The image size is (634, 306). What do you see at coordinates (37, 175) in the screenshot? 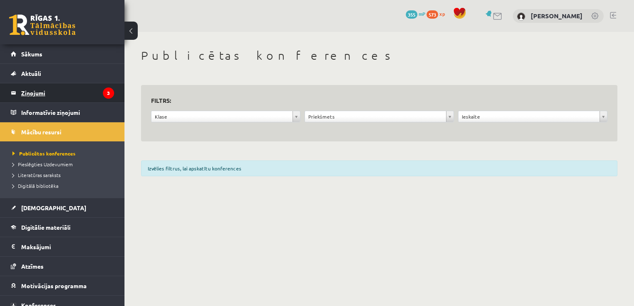
I see `span: Literatūras saraksts` at bounding box center [37, 175].